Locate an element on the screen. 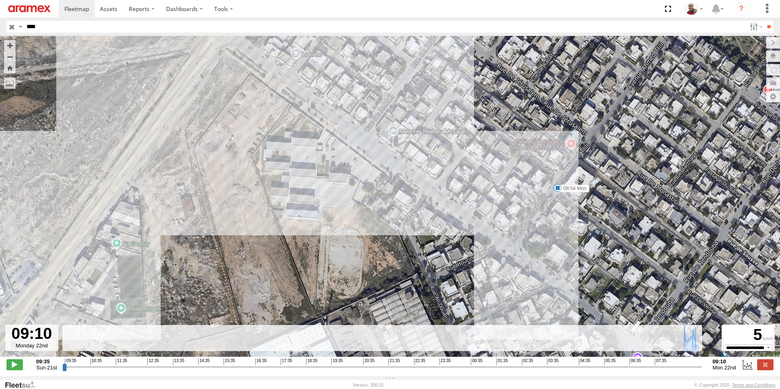 This screenshot has height=389, width=780. img: aramex-logo.svg is located at coordinates (29, 9).